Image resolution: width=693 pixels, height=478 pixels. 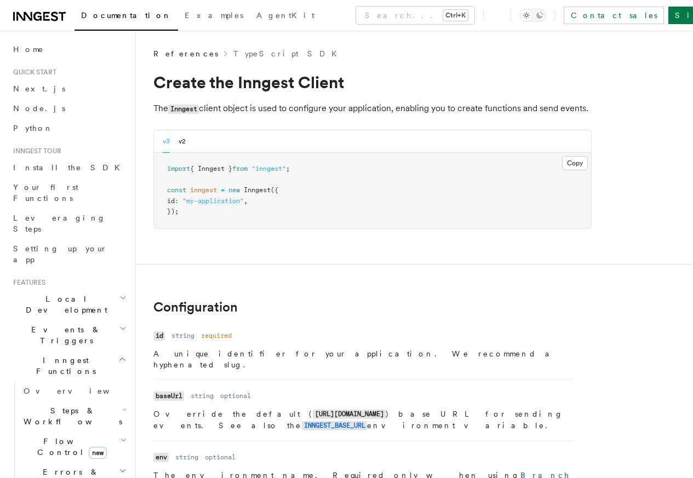 What do you see at coordinates (28, 49) in the screenshot?
I see `span: Home` at bounding box center [28, 49].